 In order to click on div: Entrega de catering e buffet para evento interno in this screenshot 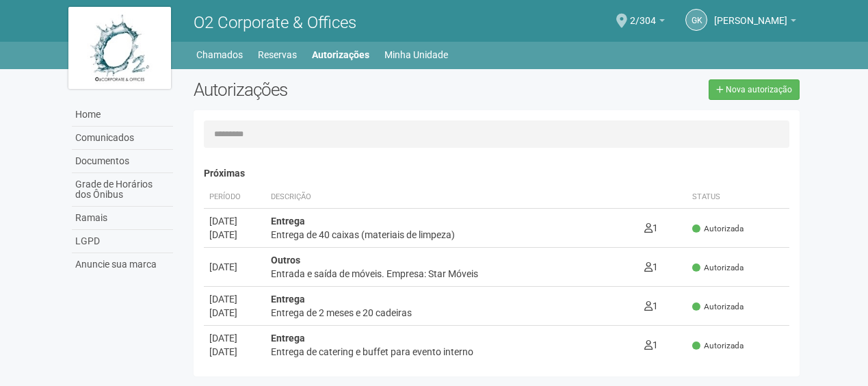, I will do `click(453, 352)`.